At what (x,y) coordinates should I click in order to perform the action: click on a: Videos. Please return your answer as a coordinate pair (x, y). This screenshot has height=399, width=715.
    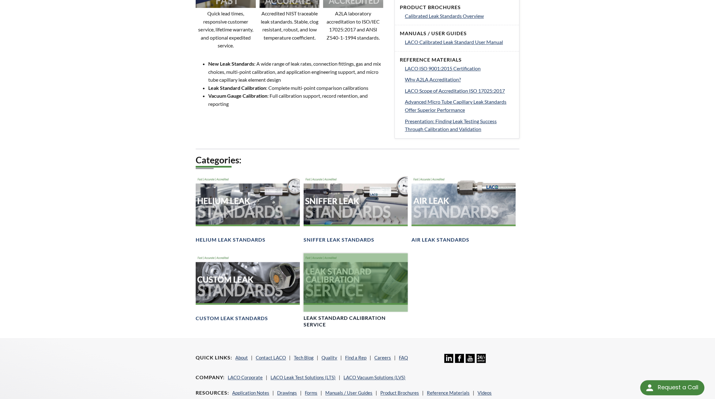
    Looking at the image, I should click on (484, 393).